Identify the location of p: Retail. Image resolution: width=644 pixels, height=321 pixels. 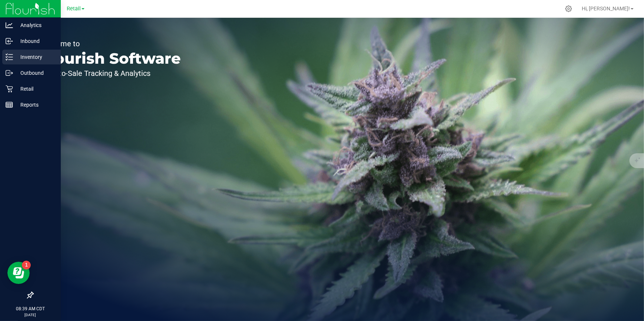
(35, 89).